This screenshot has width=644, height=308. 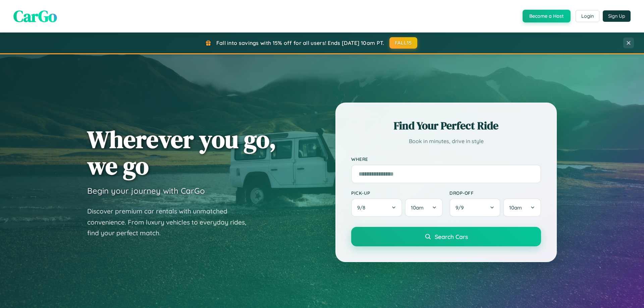 What do you see at coordinates (363, 207) in the screenshot?
I see `span: 9 / 8` at bounding box center [363, 207].